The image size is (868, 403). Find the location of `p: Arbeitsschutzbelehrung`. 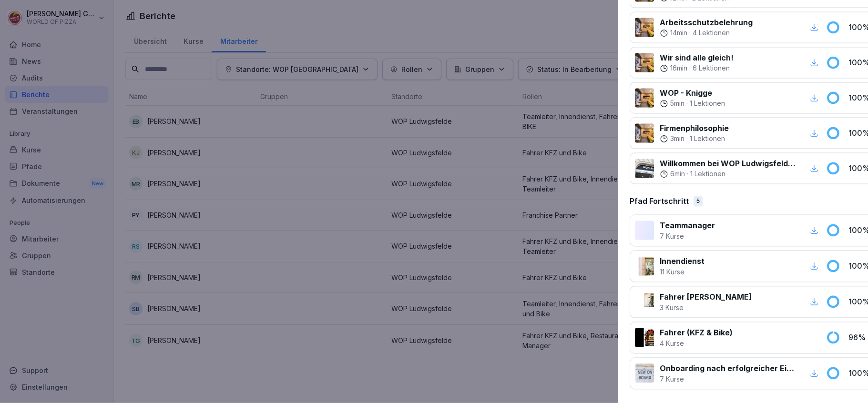

p: Arbeitsschutzbelehrung is located at coordinates (706, 23).